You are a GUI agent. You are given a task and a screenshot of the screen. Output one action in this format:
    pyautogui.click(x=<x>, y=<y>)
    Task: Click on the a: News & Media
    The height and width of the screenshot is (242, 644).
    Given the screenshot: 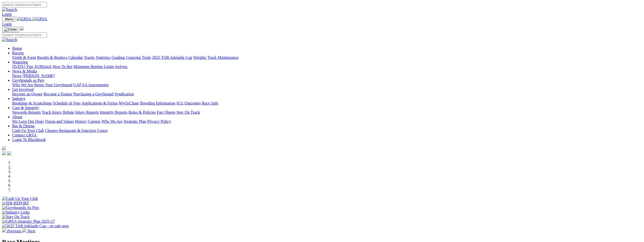 What is the action you would take?
    pyautogui.click(x=25, y=71)
    